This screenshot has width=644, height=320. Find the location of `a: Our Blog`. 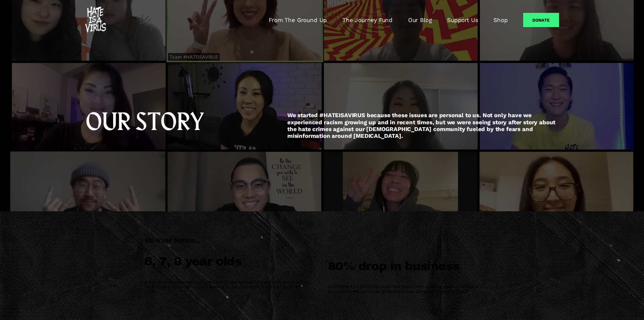

a: Our Blog is located at coordinates (420, 20).